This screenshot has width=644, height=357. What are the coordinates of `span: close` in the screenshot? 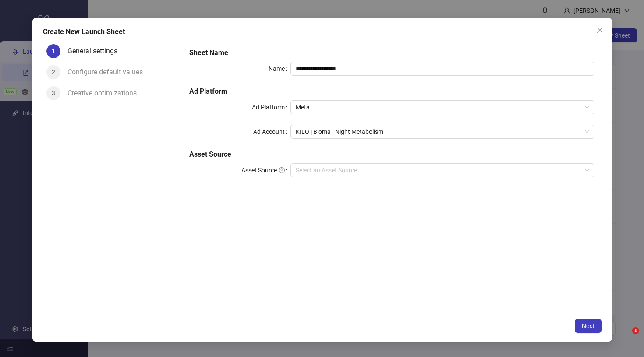 It's located at (599, 30).